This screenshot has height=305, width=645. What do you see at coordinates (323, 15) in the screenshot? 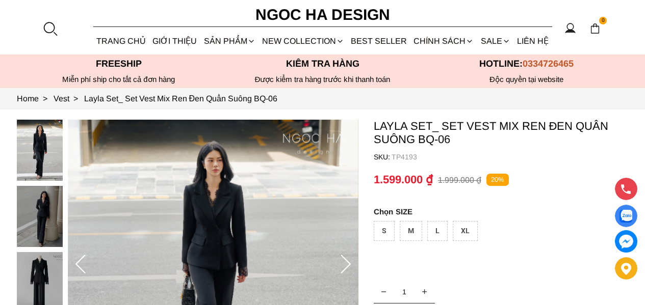
I see `a: Ngoc Ha Design` at bounding box center [323, 15].